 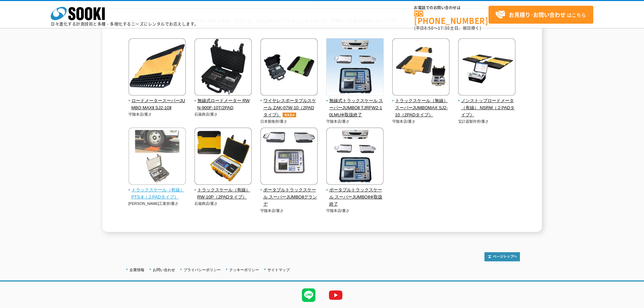 What do you see at coordinates (157, 190) in the screenshot?
I see `a: トラックスケール（有線） PTS-Ⅱ（２PADタイプ）` at bounding box center [157, 190].